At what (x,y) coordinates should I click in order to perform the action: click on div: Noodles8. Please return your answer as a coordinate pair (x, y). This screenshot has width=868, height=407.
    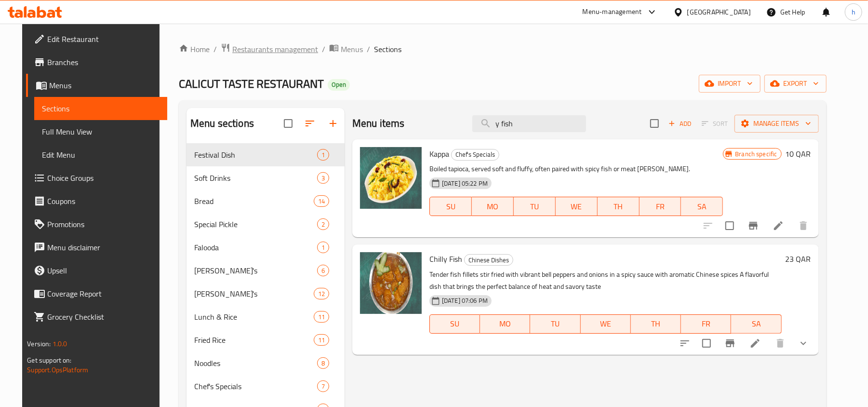
    Looking at the image, I should click on (265, 363).